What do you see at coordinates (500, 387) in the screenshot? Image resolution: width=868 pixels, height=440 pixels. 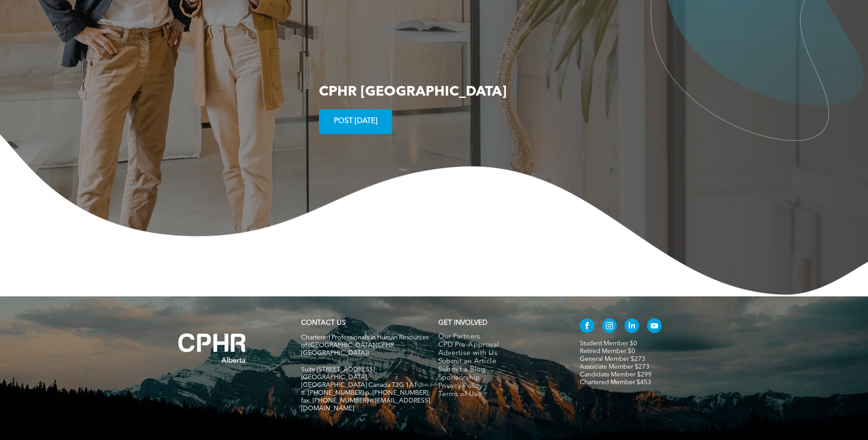 I see `a: Privacy Policy` at bounding box center [500, 387].